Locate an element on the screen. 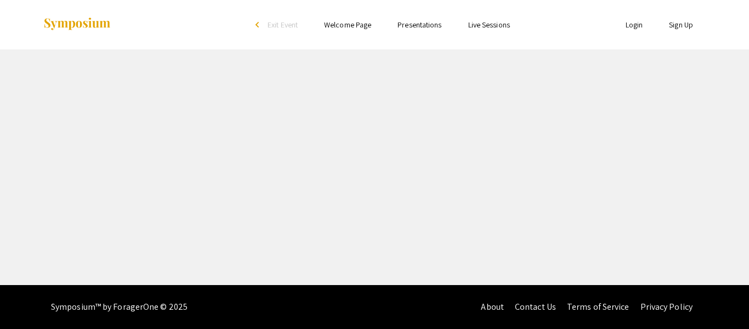  a: Live Sessions is located at coordinates (489, 25).